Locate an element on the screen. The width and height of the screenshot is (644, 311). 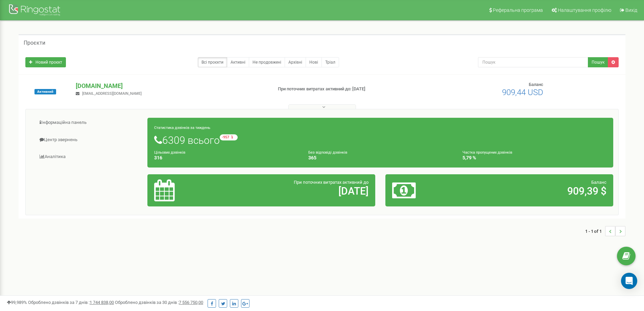
h4: 5,79 % is located at coordinates (534, 158).